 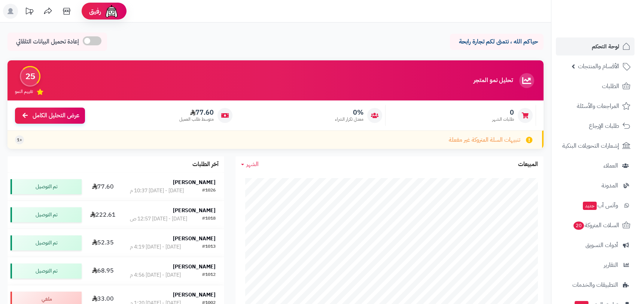 I want to click on span: العملاء, so click(x=611, y=166).